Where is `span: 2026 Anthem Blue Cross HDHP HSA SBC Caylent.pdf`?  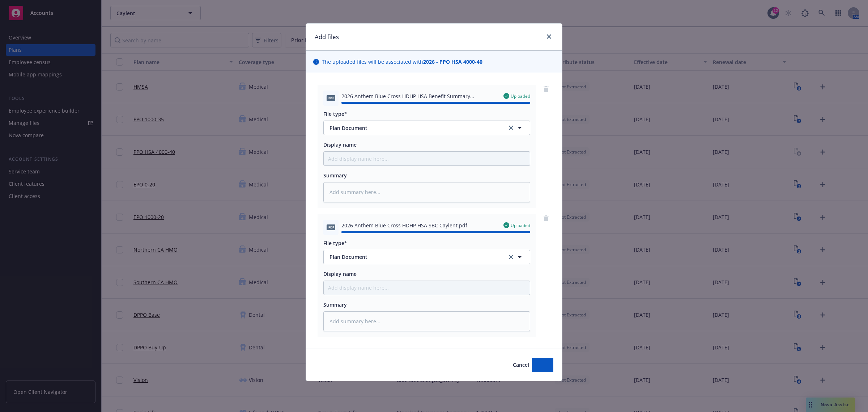
span: 2026 Anthem Blue Cross HDHP HSA SBC Caylent.pdf is located at coordinates (404, 225).